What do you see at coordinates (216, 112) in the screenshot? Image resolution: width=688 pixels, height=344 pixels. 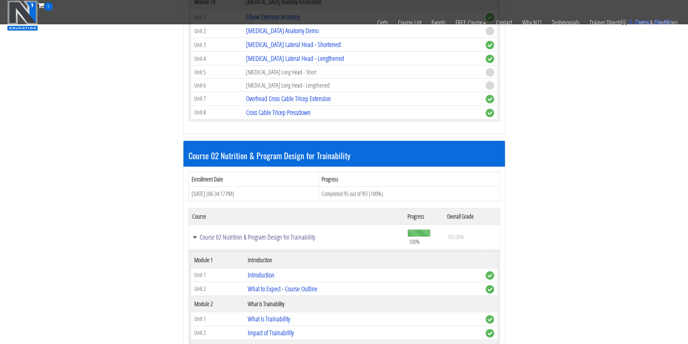 I see `td: Unit 8` at bounding box center [216, 112].